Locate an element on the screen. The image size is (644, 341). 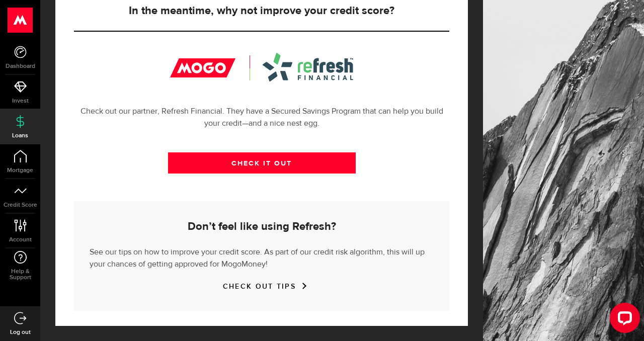
p: See our tips on how to improve your credit score. As part of our credit risk algorithm, this will... is located at coordinates (262, 257).